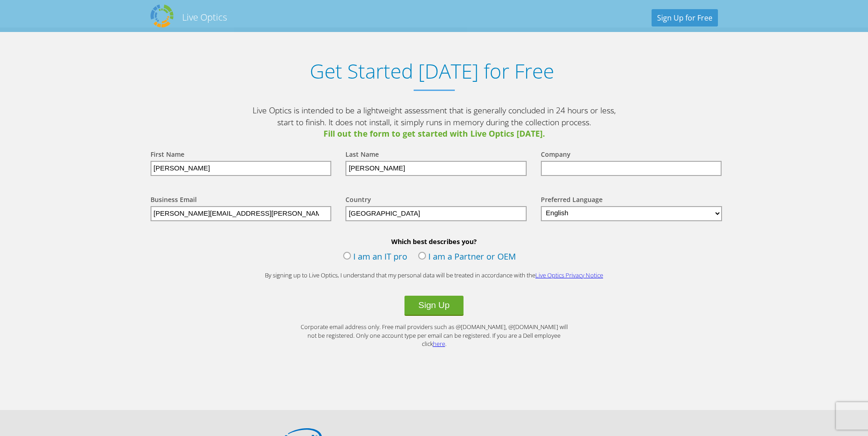 The height and width of the screenshot is (436, 868). Describe the element at coordinates (434, 242) in the screenshot. I see `b: Which best describes you?` at that location.